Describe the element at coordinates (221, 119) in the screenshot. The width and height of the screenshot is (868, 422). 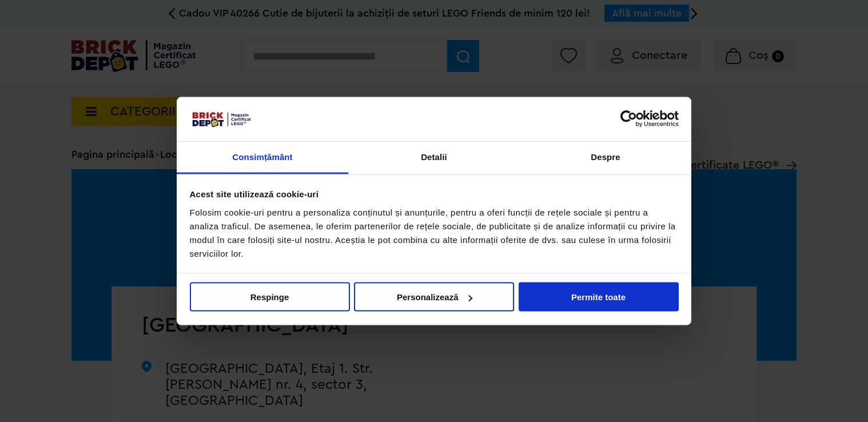
I see `img: siglă` at that location.